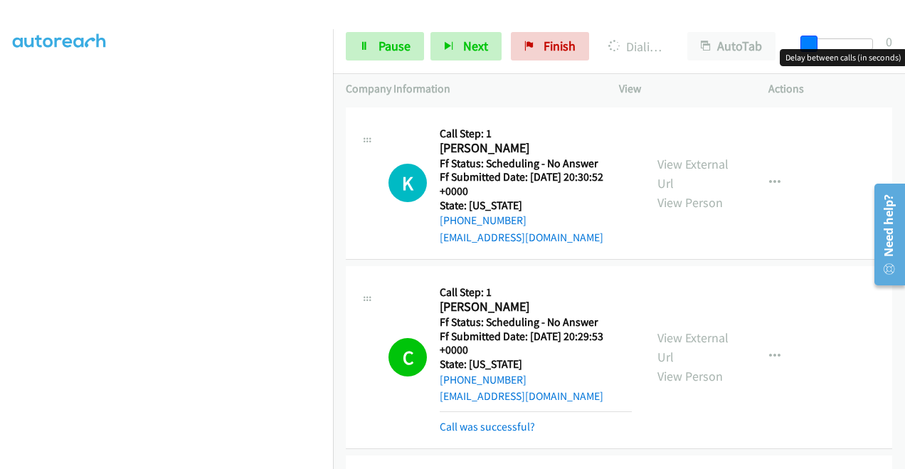 This screenshot has height=469, width=905. I want to click on h1: K, so click(407, 183).